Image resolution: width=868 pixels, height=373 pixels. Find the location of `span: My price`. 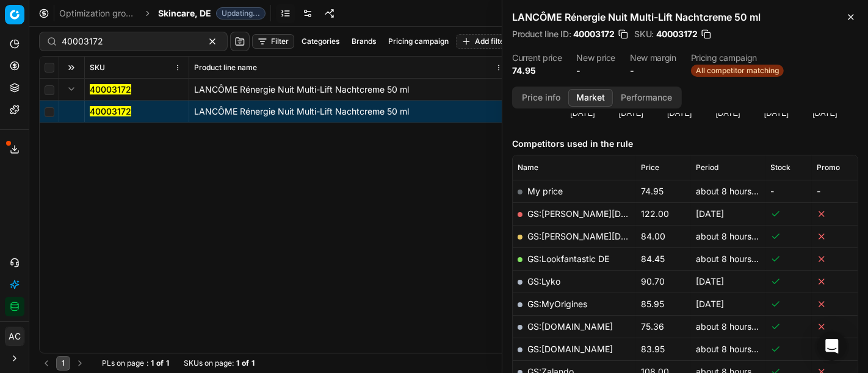

span: My price is located at coordinates (545, 191).